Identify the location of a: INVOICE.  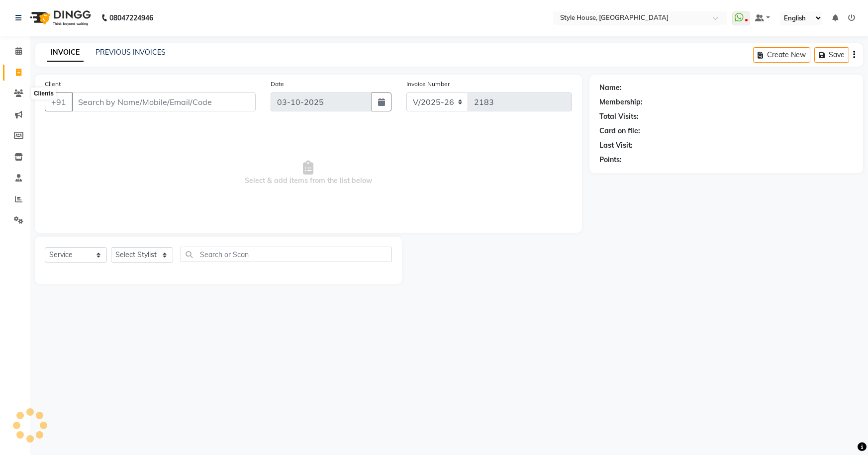
(65, 53).